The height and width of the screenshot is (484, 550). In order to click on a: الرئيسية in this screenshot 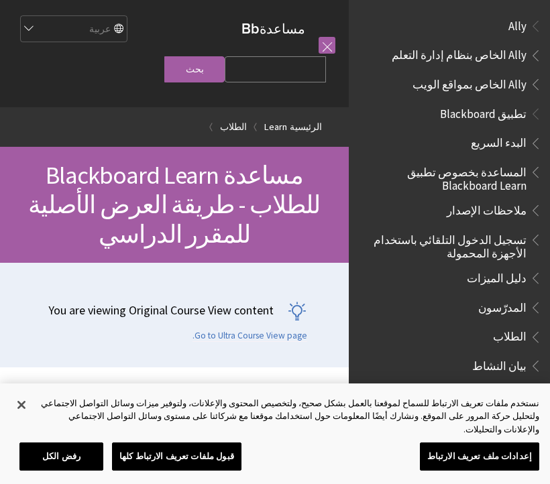, I will do `click(306, 127)`.